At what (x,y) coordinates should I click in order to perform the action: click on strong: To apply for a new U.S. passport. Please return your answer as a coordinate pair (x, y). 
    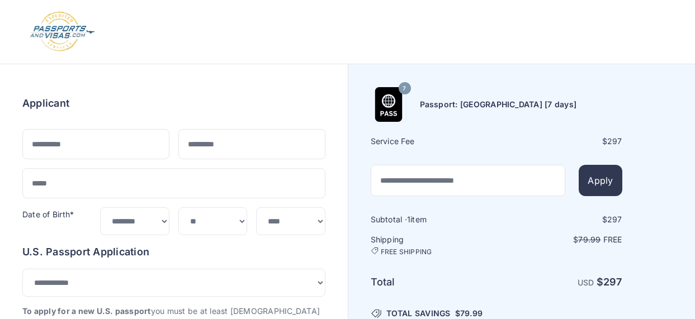
    Looking at the image, I should click on (87, 311).